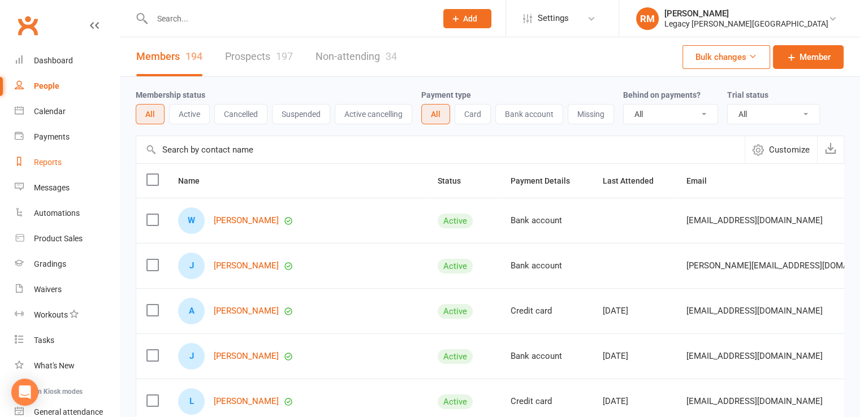 The width and height of the screenshot is (860, 417). I want to click on a: Waivers, so click(67, 290).